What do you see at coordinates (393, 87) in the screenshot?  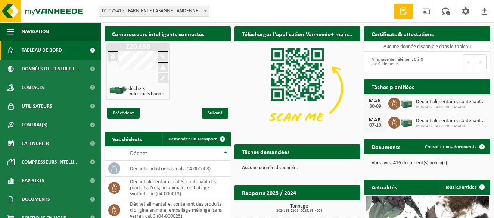 I see `h2: Tâches planifiées` at bounding box center [393, 87].